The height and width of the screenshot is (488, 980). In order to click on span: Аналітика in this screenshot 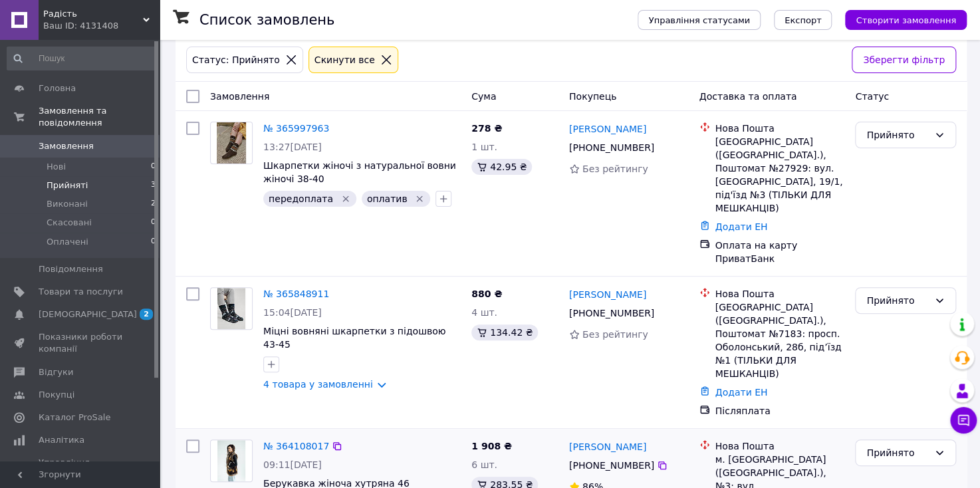, I will do `click(61, 440)`.